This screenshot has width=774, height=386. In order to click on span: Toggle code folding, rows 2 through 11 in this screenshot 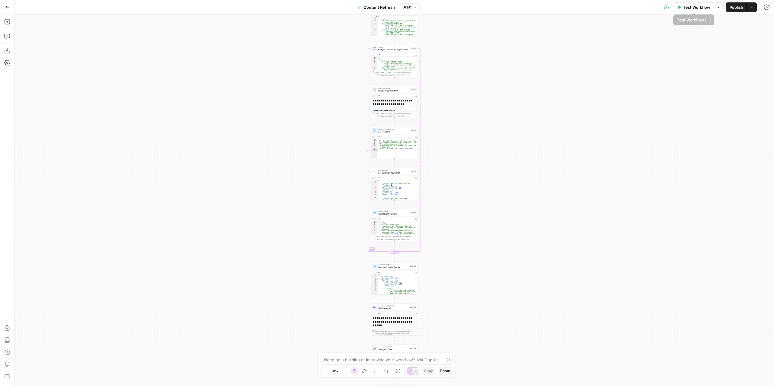, I will do `click(377, 182)`.